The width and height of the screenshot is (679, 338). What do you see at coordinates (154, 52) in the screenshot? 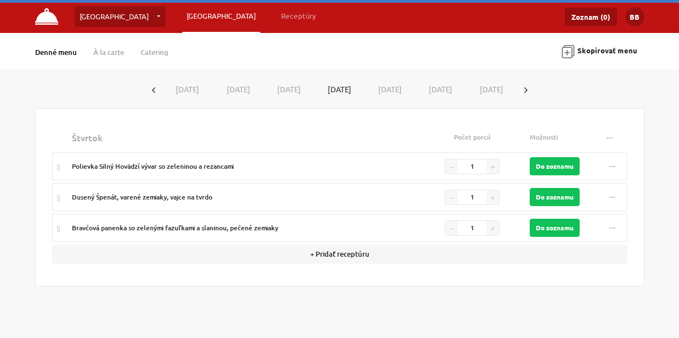
I see `a: Catering` at bounding box center [154, 52].